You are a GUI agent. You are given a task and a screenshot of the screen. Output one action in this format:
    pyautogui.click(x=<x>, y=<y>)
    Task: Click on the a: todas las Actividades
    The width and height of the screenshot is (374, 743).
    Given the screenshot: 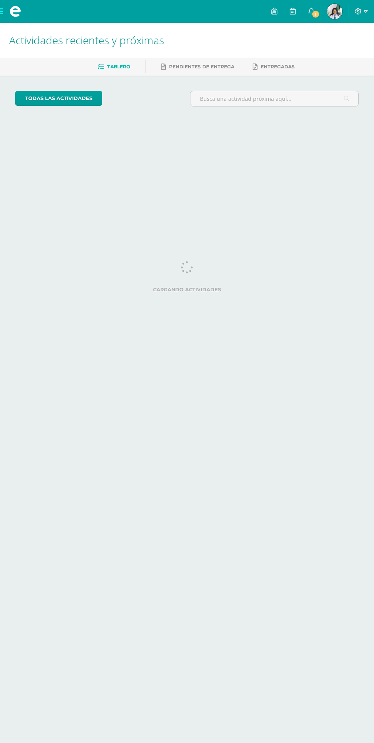 What is the action you would take?
    pyautogui.click(x=59, y=98)
    